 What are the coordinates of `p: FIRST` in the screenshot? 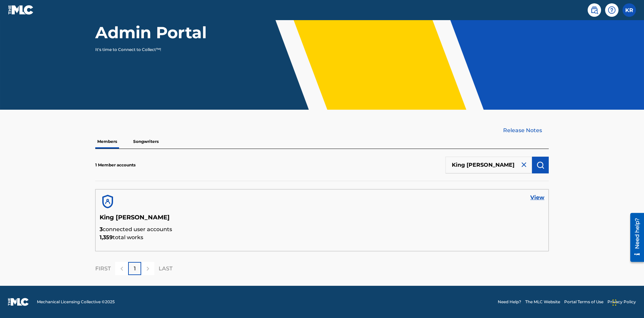 It's located at (103, 269).